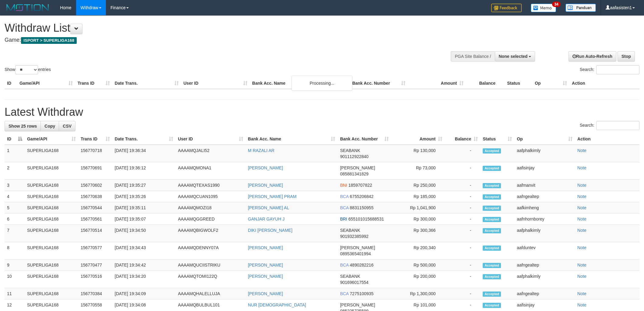 This screenshot has width=644, height=311. What do you see at coordinates (343, 219) in the screenshot?
I see `span: BRI` at bounding box center [343, 219].